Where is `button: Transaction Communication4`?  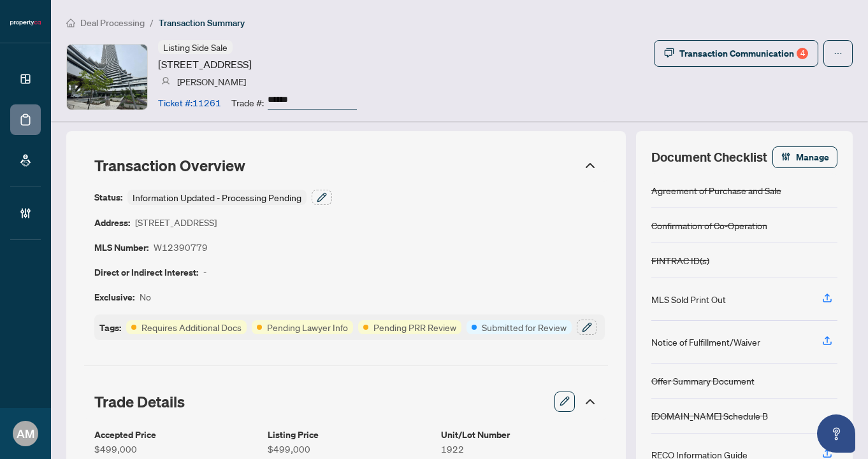 button: Transaction Communication4 is located at coordinates (737, 54).